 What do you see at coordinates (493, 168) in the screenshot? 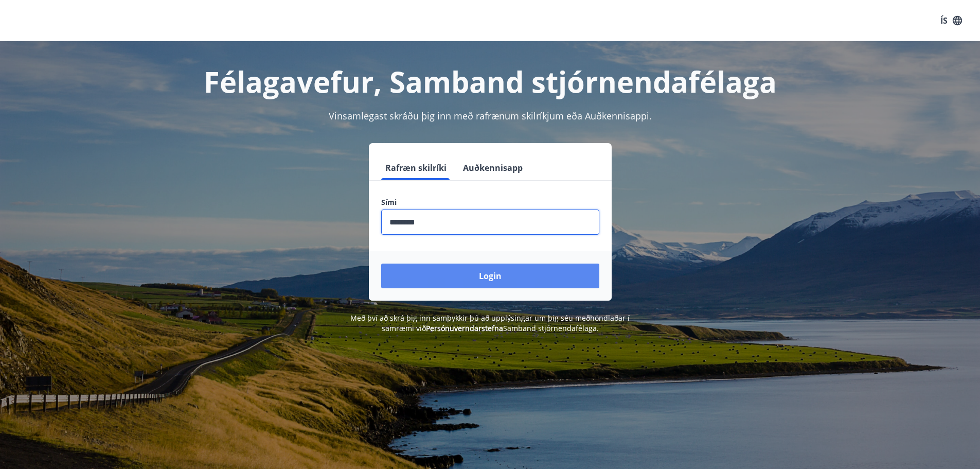
I see `button: Auðkennisapp` at bounding box center [493, 168].